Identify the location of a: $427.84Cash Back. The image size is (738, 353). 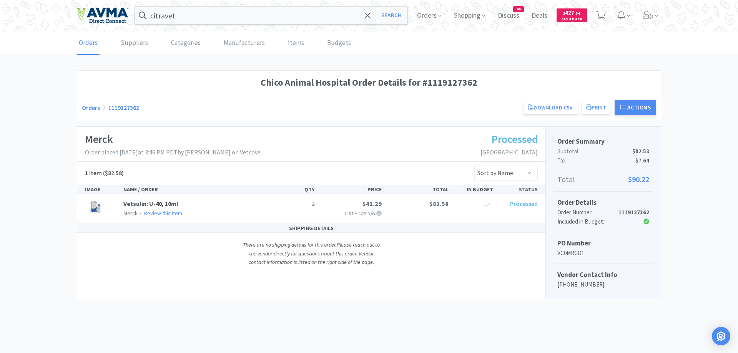
(571, 15).